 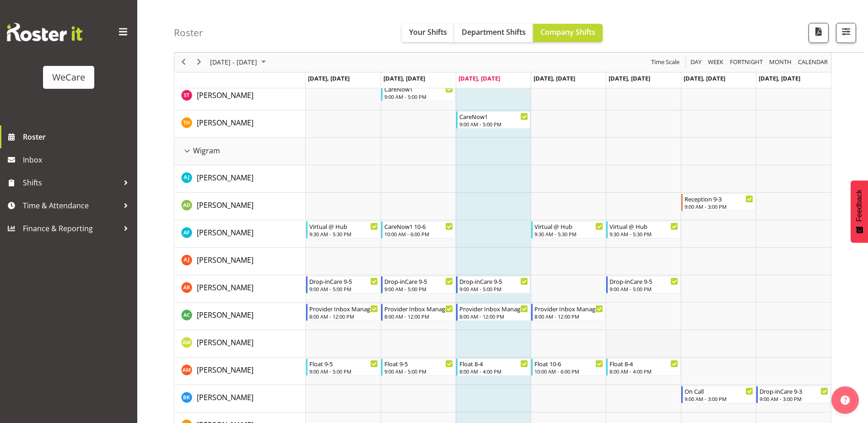 What do you see at coordinates (845, 400) in the screenshot?
I see `img: help-xxl-2.png` at bounding box center [845, 400].